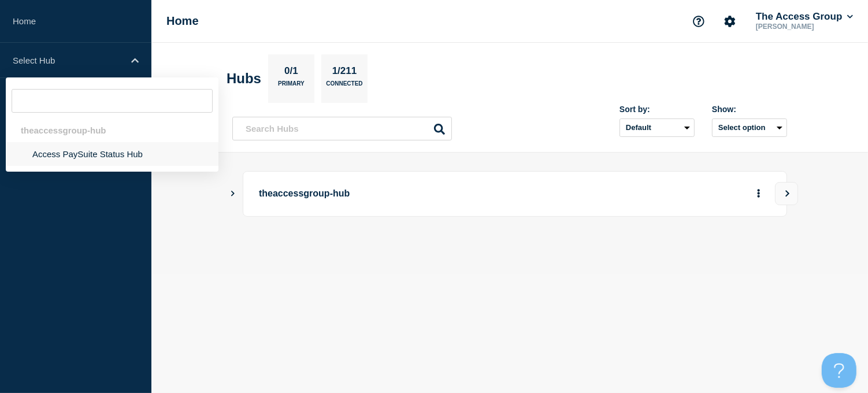  Describe the element at coordinates (68, 60) in the screenshot. I see `p: Select Hub` at that location.